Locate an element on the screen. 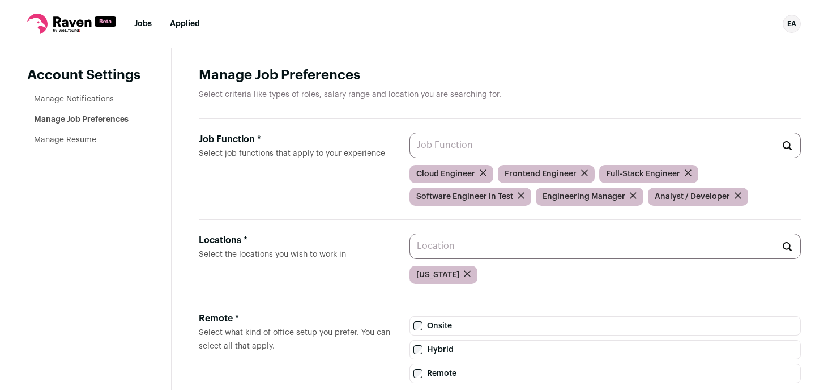 The width and height of the screenshot is (828, 390). input: Remote is located at coordinates (418, 373).